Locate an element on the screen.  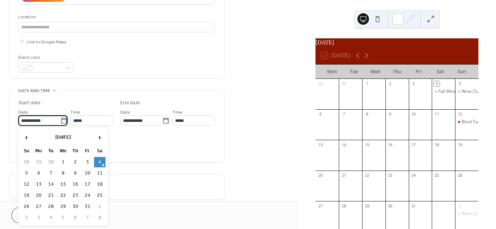
td: 11 is located at coordinates (100, 173).